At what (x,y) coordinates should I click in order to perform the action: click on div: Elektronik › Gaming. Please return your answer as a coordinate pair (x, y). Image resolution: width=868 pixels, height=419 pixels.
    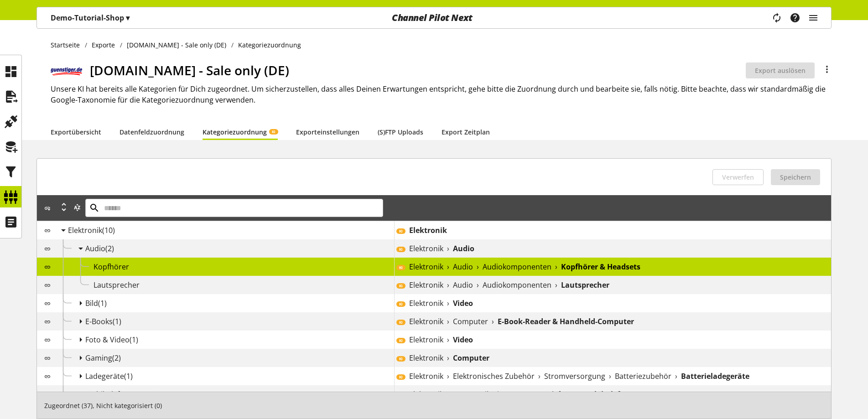
    Looking at the image, I should click on (239, 358).